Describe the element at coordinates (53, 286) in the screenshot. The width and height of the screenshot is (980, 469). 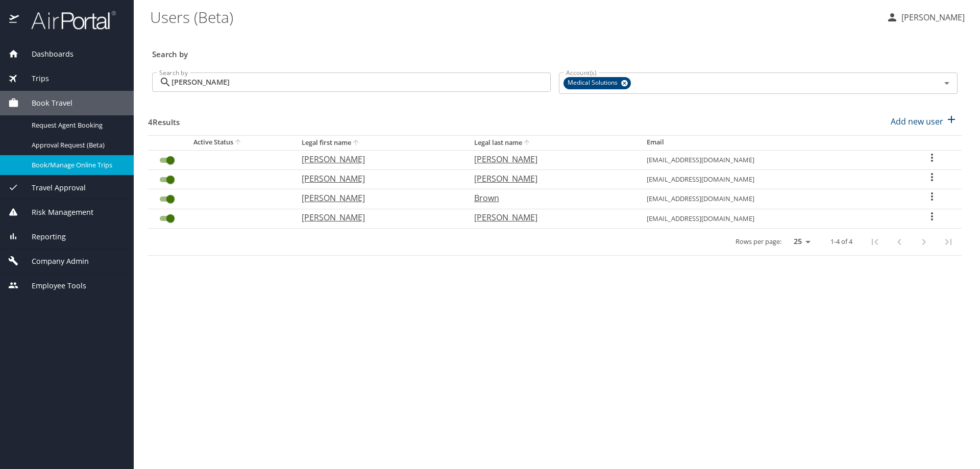
I see `span: Employee Tools` at that location.